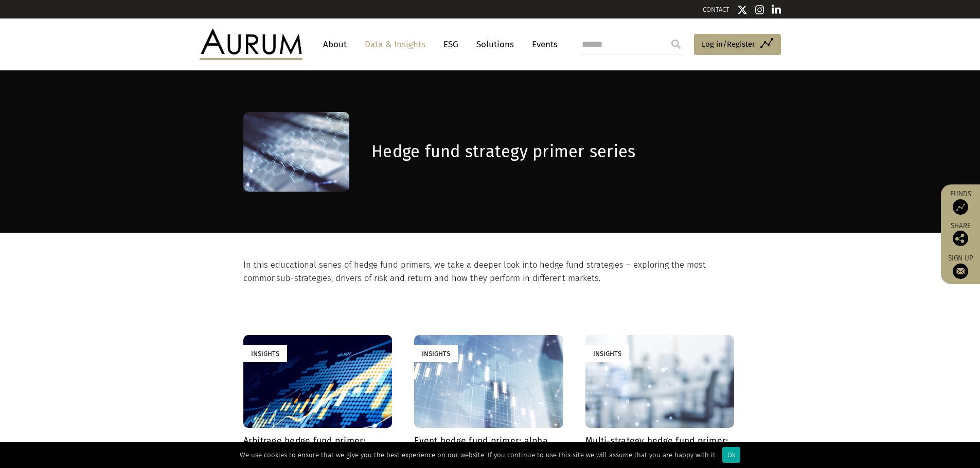 The height and width of the screenshot is (468, 980). I want to click on h4: Arbitrage hedge fund primer: venturing into volatility, so click(318, 446).